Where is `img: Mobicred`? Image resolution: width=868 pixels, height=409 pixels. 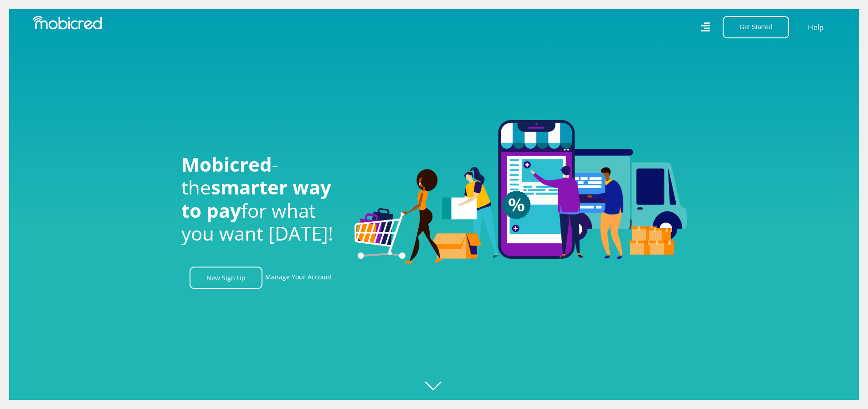 img: Mobicred is located at coordinates (67, 23).